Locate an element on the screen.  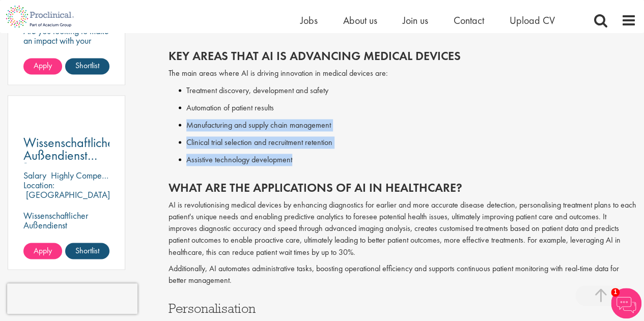
span: Contact is located at coordinates (469, 20).